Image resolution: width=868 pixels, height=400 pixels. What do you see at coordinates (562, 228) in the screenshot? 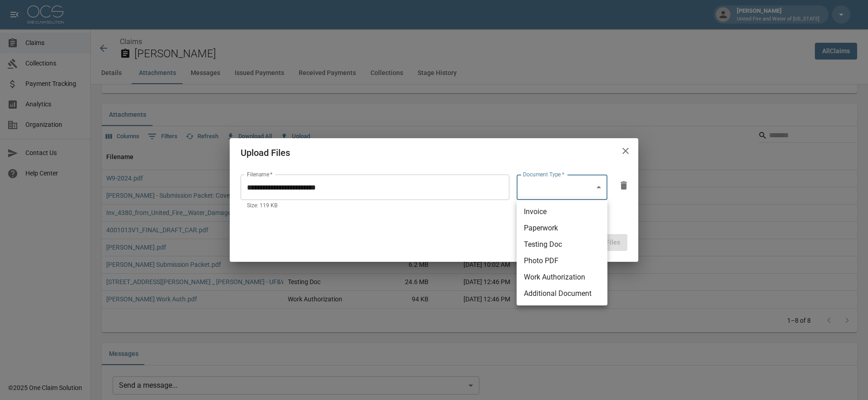
I see `li: Paperwork` at bounding box center [562, 228].